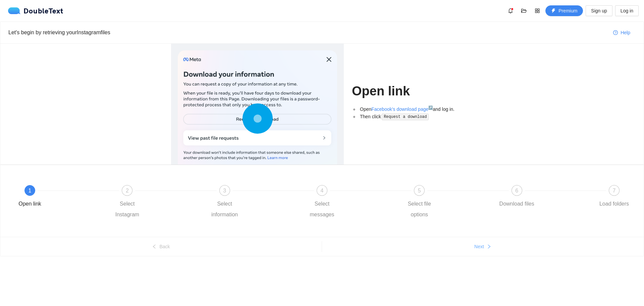 This screenshot has width=644, height=306. I want to click on span: question-circle, so click(616, 33).